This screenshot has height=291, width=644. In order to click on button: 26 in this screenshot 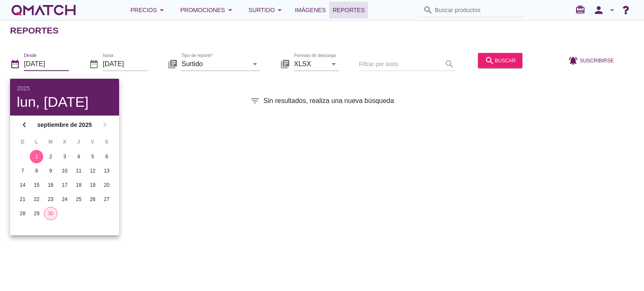, I will do `click(93, 199)`.